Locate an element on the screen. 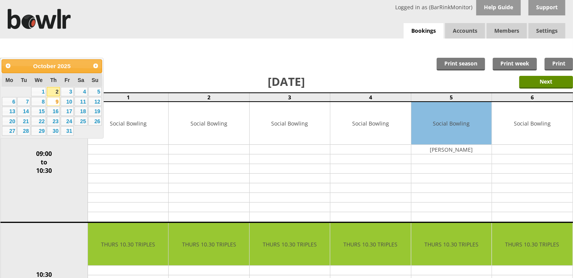 The image size is (573, 278). span: Saturday is located at coordinates (81, 80).